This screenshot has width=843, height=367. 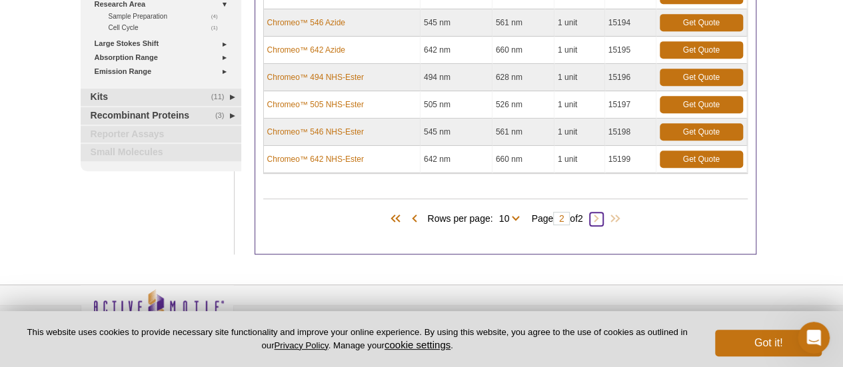 I want to click on td: 505 nm, so click(x=457, y=105).